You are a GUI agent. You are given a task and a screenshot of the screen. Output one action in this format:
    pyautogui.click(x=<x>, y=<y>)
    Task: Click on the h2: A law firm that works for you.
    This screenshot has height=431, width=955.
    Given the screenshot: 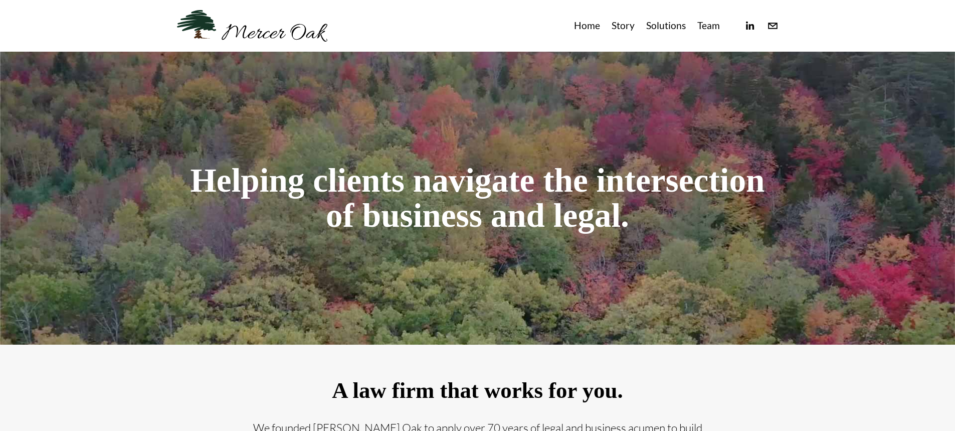 What is the action you would take?
    pyautogui.click(x=478, y=391)
    